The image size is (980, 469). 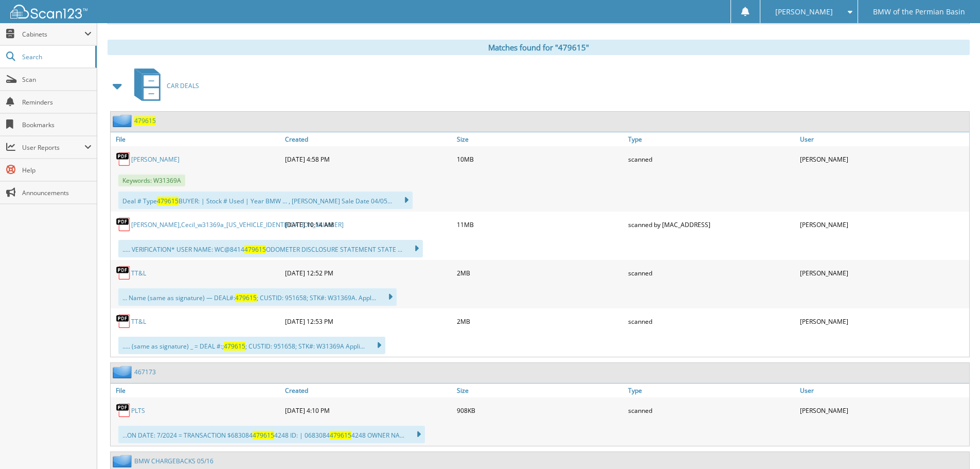 I want to click on div: Matches found for "479615", so click(x=539, y=48).